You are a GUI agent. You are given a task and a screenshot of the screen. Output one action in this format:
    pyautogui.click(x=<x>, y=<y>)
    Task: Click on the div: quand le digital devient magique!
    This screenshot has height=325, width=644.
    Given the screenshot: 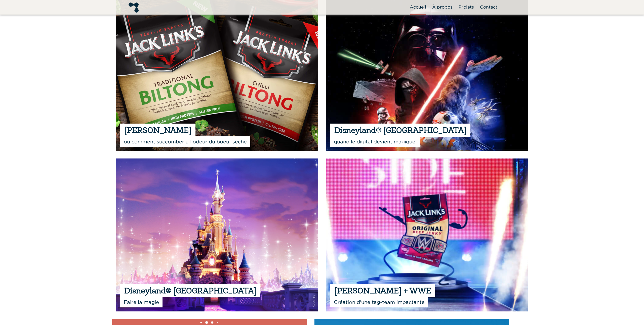 What is the action you would take?
    pyautogui.click(x=375, y=141)
    